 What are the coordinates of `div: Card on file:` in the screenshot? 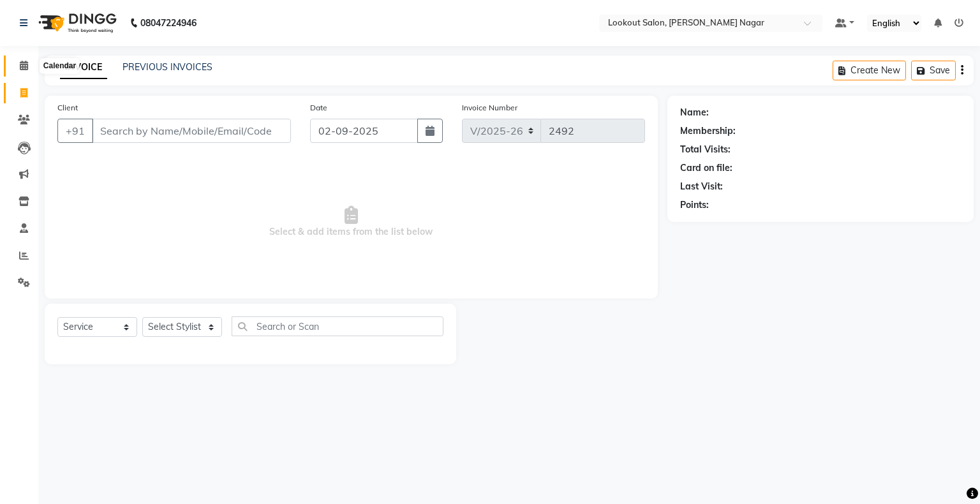 It's located at (706, 167).